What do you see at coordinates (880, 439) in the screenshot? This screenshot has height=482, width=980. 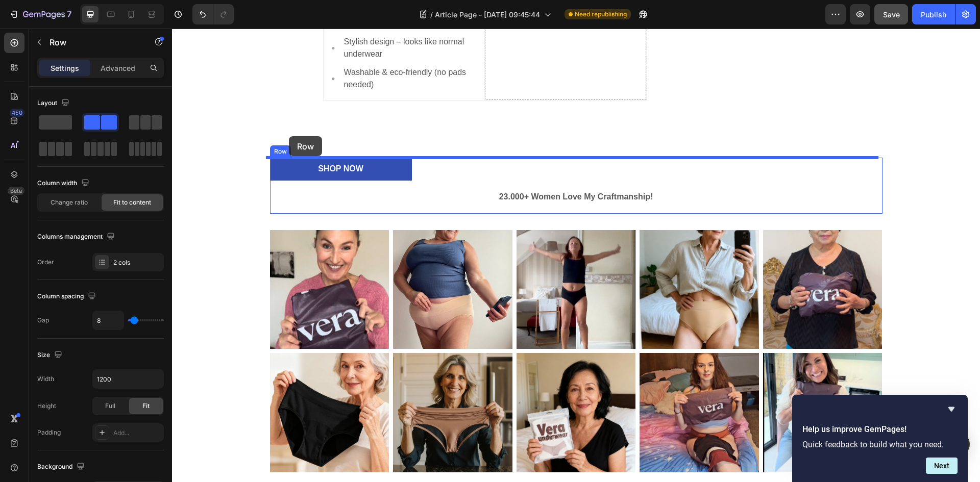 I see `div: Help us improve GemPages!` at bounding box center [880, 439].